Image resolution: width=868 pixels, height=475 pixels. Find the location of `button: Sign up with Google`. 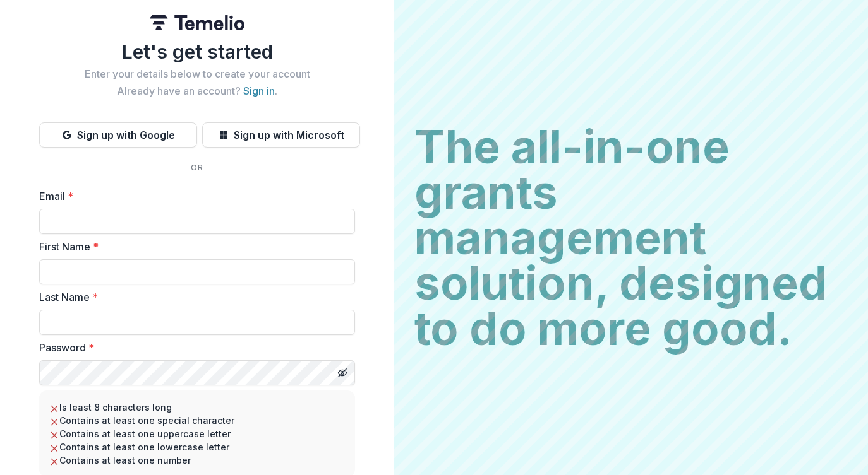

button: Sign up with Google is located at coordinates (118, 135).